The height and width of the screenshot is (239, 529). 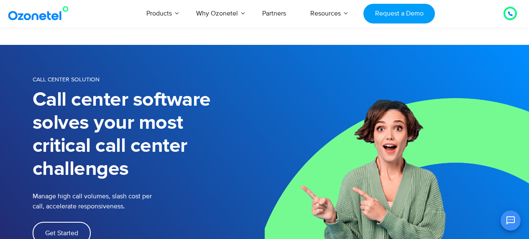 I want to click on h1: Call center software solves your most critical call center challenges, so click(x=149, y=134).